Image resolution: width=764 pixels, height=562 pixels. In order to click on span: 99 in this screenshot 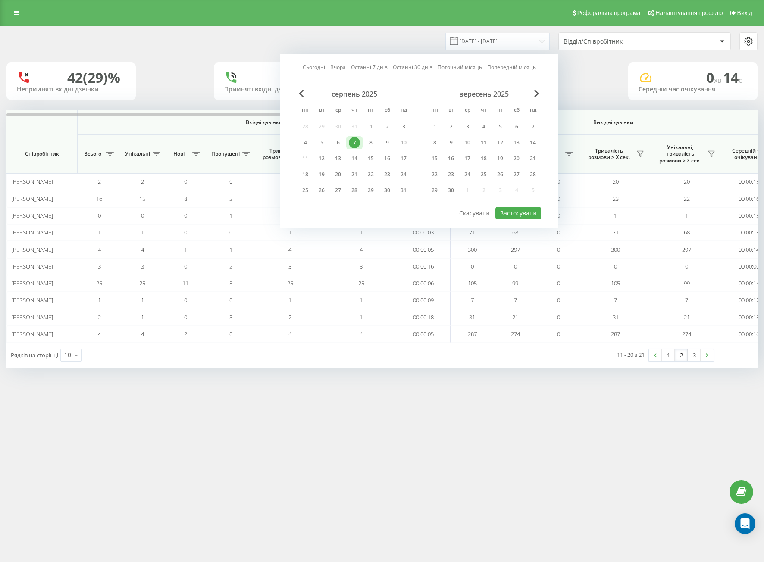, I will do `click(687, 283)`.